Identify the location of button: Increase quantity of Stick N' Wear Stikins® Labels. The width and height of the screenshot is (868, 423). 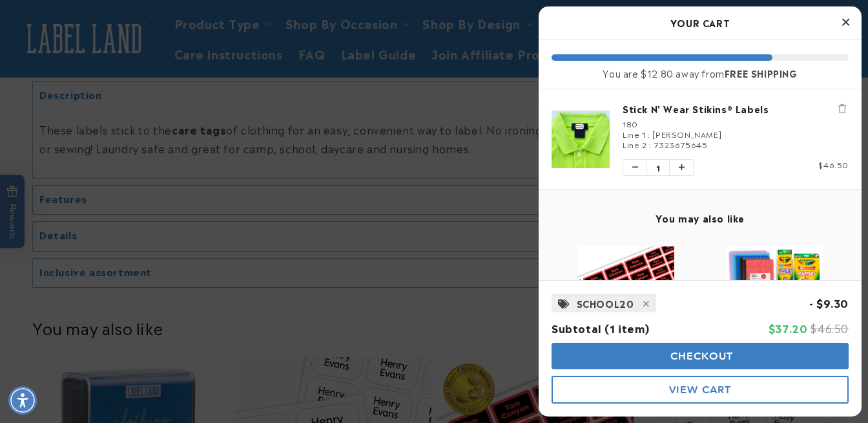
(681, 167).